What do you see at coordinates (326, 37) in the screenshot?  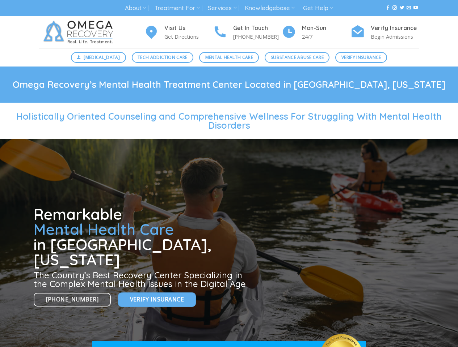 I see `p: 24/7` at bounding box center [326, 37].